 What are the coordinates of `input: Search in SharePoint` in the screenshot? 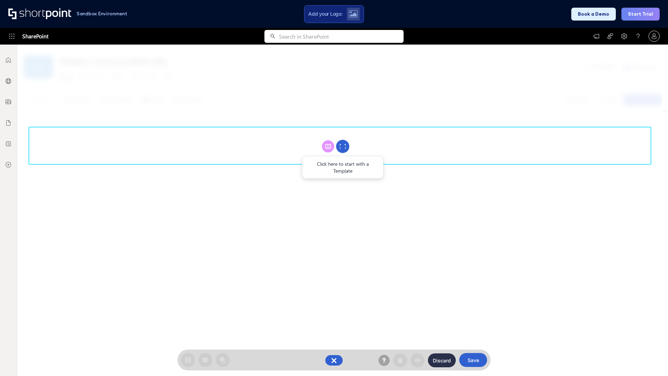 It's located at (341, 36).